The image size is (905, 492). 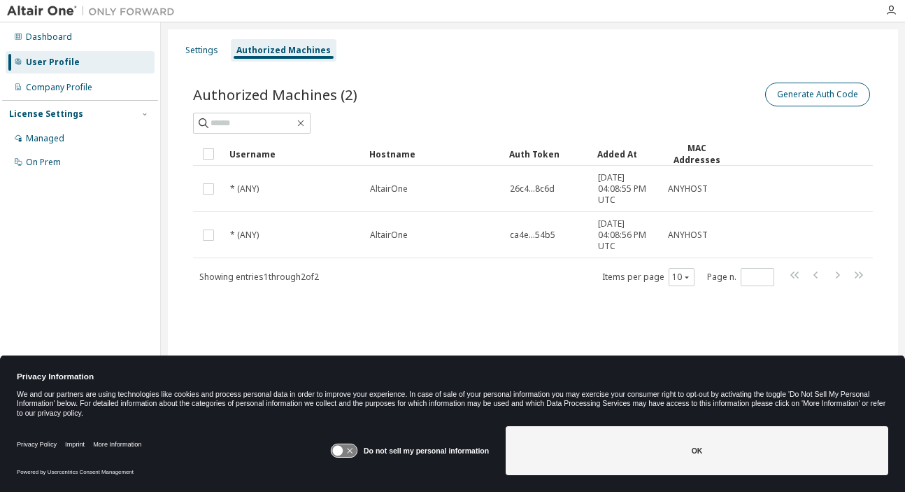 I want to click on span: Items per page, so click(x=648, y=277).